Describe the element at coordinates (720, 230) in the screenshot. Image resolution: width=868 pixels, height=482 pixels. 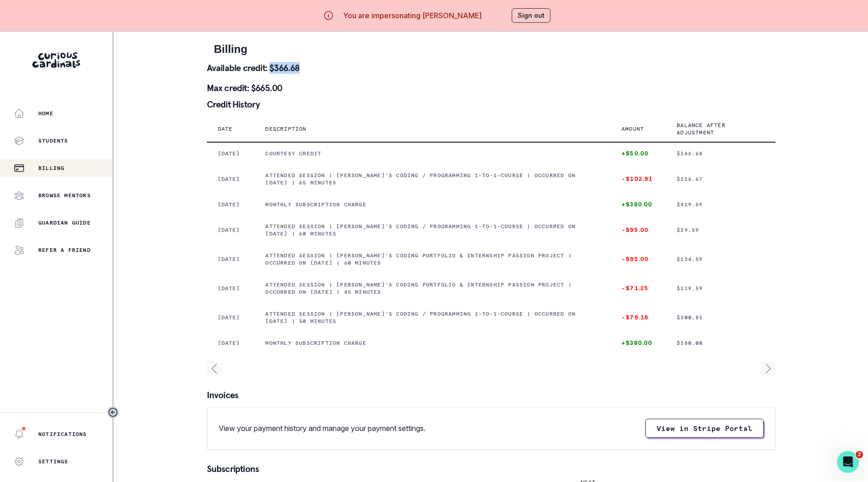
I see `p: $39.59` at that location.